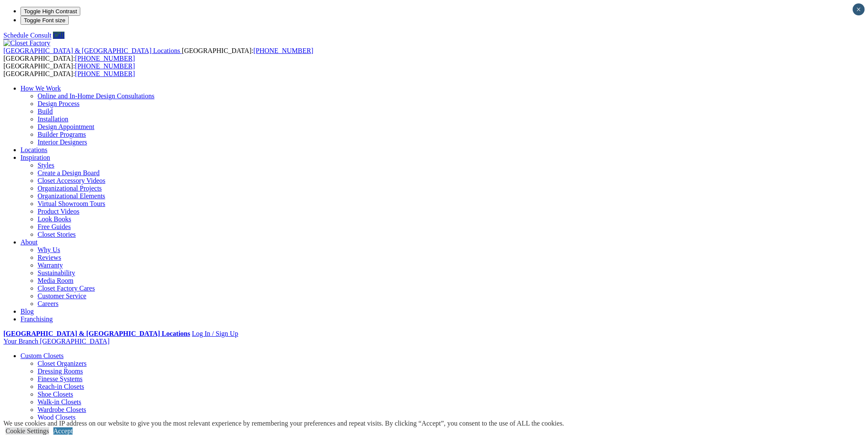  Describe the element at coordinates (66, 288) in the screenshot. I see `a: Closet Factory Cares` at that location.